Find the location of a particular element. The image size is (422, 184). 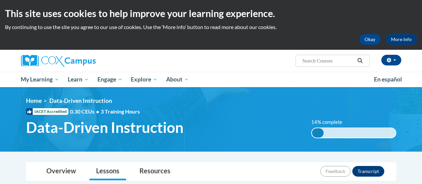

span: 0.30 CEUs is located at coordinates (85, 112).